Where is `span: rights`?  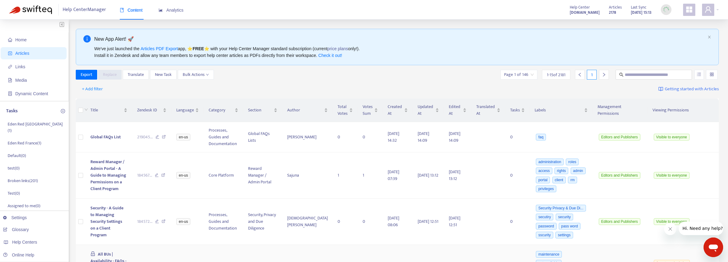
span: rights is located at coordinates (561, 170).